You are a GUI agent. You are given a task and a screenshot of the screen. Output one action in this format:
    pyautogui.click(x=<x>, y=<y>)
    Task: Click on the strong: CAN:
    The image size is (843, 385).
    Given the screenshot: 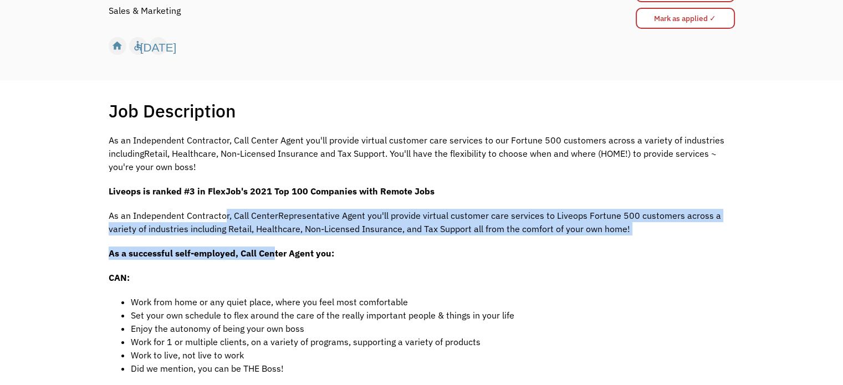 What is the action you would take?
    pyautogui.click(x=119, y=278)
    